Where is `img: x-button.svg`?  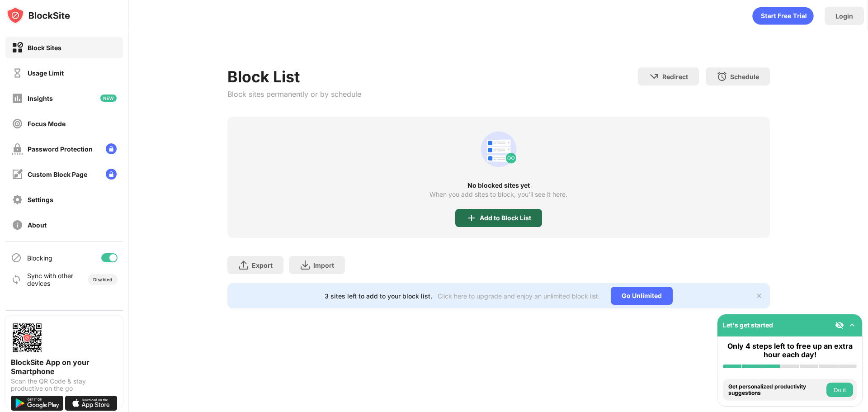 img: x-button.svg is located at coordinates (759, 295).